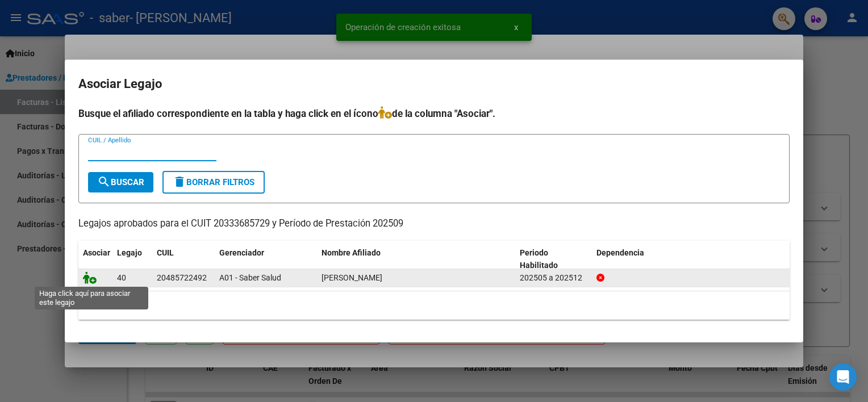  I want to click on span: Asociar, so click(97, 253).